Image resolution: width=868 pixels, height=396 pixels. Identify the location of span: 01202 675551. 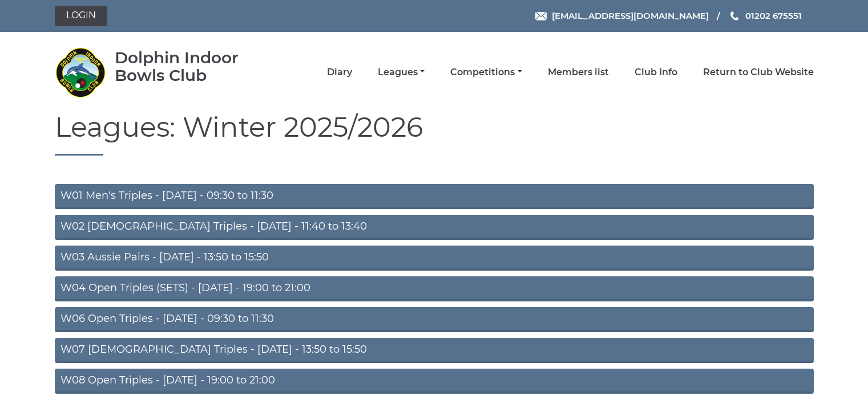
(773, 15).